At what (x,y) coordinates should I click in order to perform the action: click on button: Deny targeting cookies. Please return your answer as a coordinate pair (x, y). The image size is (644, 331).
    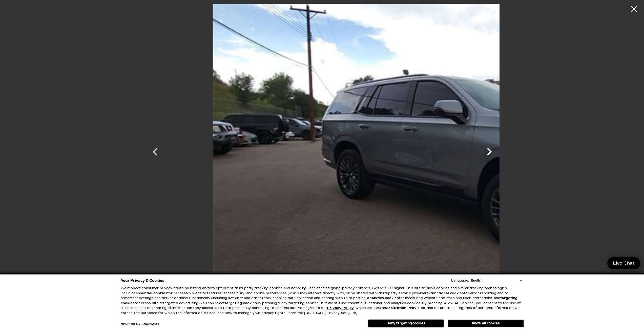
    Looking at the image, I should click on (406, 323).